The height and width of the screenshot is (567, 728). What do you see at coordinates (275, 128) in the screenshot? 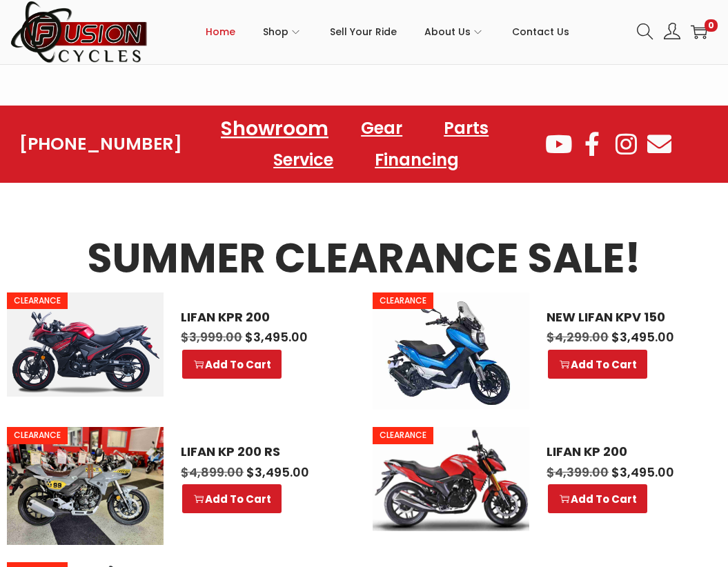
I see `a: Showroom` at bounding box center [275, 128].